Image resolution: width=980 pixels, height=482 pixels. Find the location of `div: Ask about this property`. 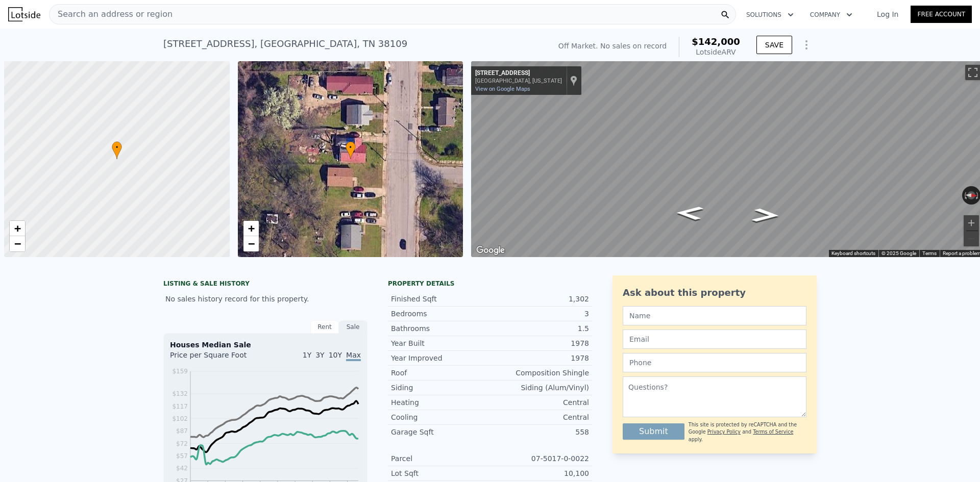

div: Ask about this property is located at coordinates (714, 293).